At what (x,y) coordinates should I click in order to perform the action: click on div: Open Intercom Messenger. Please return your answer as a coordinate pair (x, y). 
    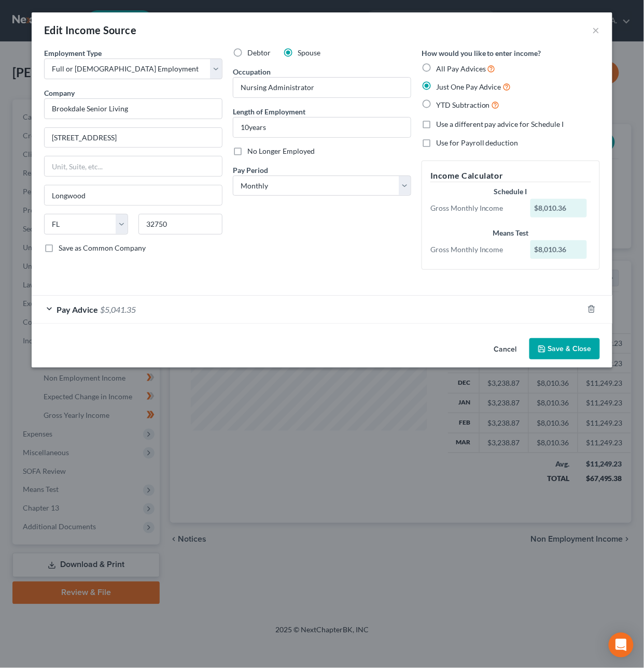
    Looking at the image, I should click on (621, 645).